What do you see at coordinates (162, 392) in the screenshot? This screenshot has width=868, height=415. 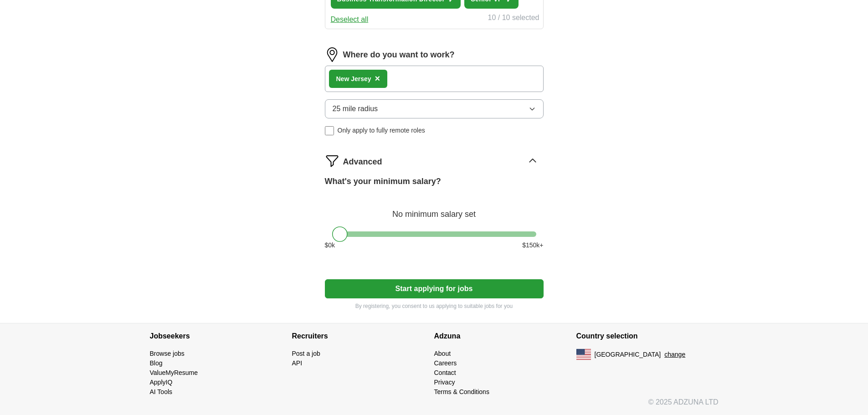 I see `a: AI Tools` at bounding box center [162, 392].